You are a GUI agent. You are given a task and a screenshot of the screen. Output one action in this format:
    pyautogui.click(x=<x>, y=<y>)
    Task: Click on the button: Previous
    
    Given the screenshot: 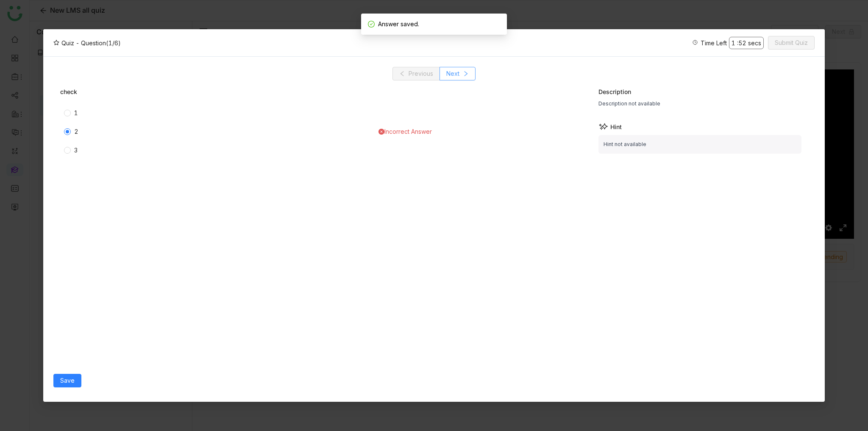 What is the action you would take?
    pyautogui.click(x=416, y=74)
    